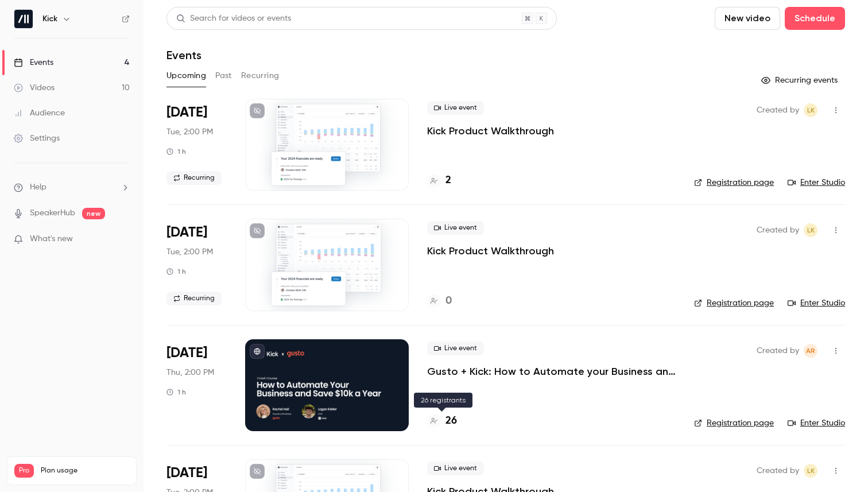 The height and width of the screenshot is (492, 868). What do you see at coordinates (94, 214) in the screenshot?
I see `span: new` at bounding box center [94, 214].